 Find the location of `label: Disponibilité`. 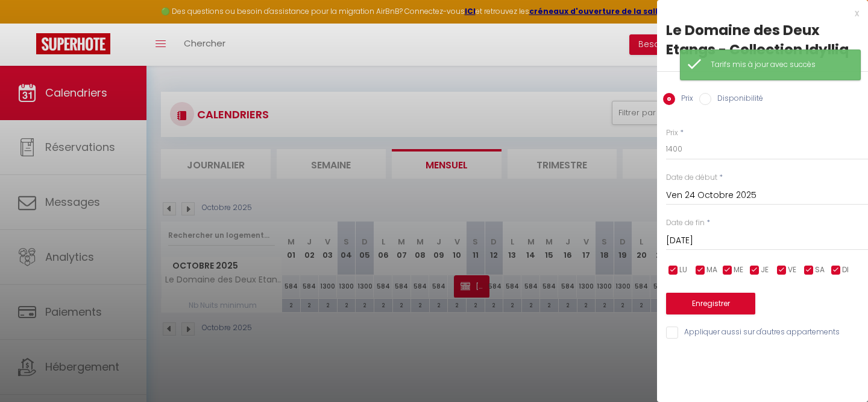

label: Disponibilité is located at coordinates (737, 99).